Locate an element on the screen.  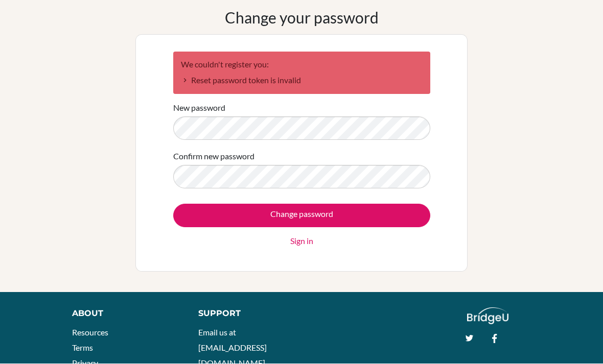
label: New password is located at coordinates (199, 108).